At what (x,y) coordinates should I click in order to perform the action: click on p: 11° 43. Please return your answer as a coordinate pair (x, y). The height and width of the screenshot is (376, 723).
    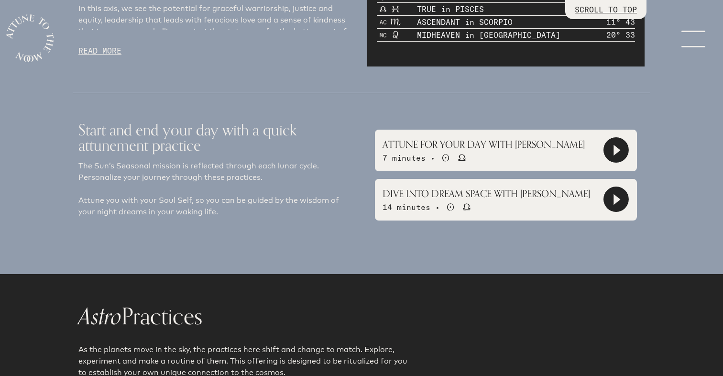
    Looking at the image, I should click on (620, 22).